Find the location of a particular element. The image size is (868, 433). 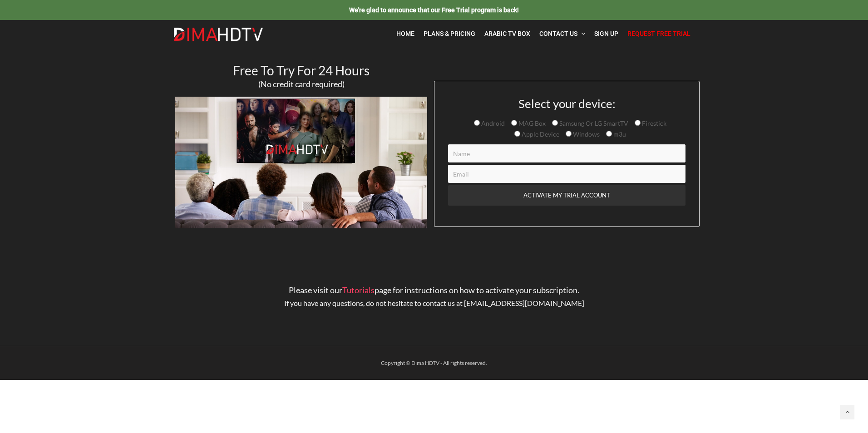

input: Samsung Or LG SmartTV is located at coordinates (555, 122).